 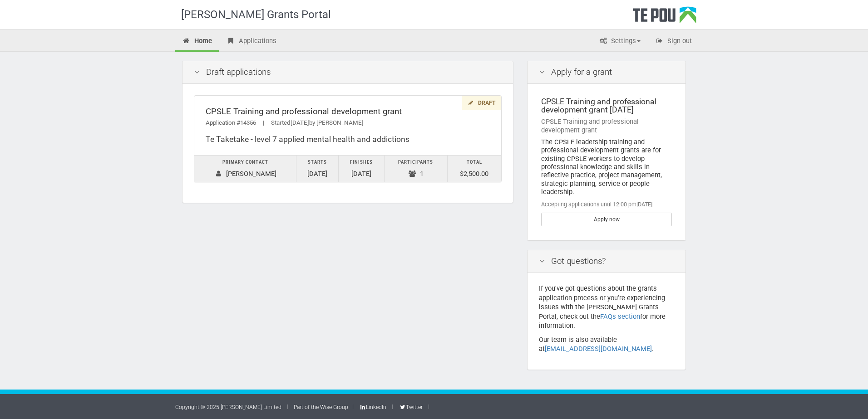 What do you see at coordinates (607, 167) in the screenshot?
I see `div: The CPSLE leadership training and professional development grants are for existing CPSLE workers ...` at bounding box center [607, 167].